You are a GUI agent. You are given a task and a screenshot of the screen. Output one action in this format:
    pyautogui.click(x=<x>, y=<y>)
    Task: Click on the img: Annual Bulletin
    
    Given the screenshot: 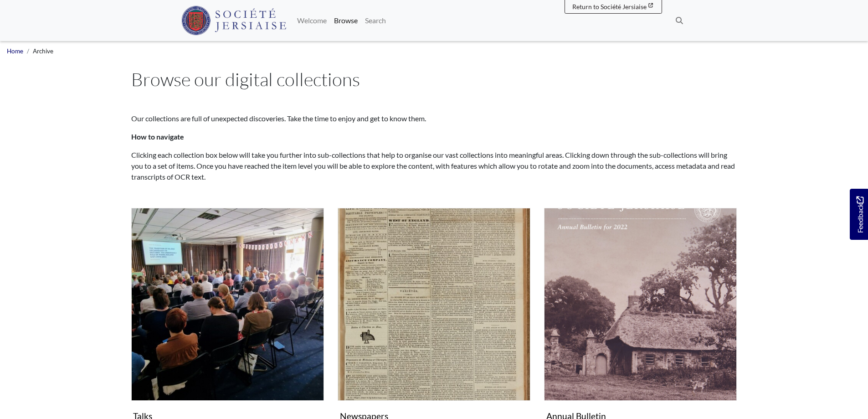 What is the action you would take?
    pyautogui.click(x=640, y=304)
    